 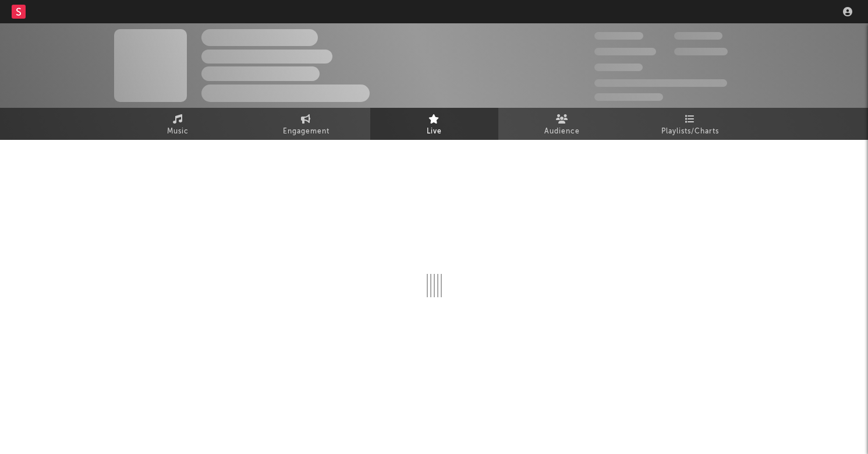 What do you see at coordinates (628, 96) in the screenshot?
I see `span: Jump Score: 85.0` at bounding box center [628, 96].